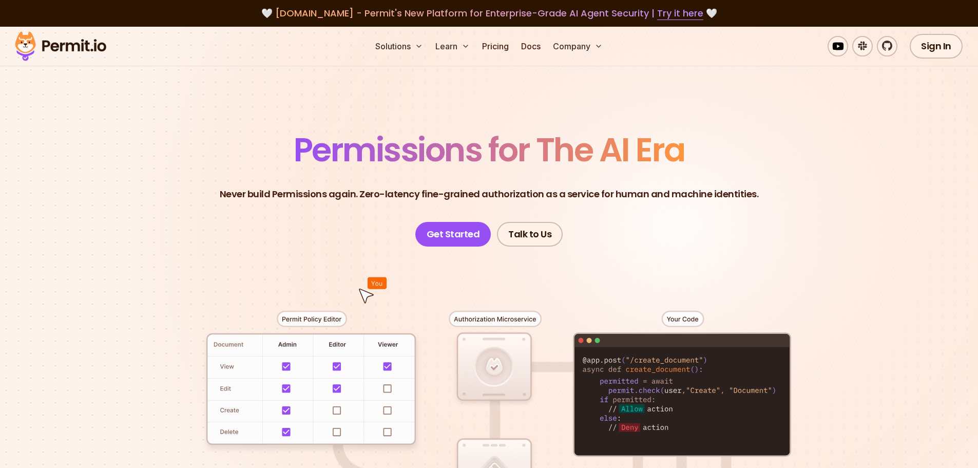 The image size is (978, 468). What do you see at coordinates (489, 149) in the screenshot?
I see `span: Permissions for The AI Era` at bounding box center [489, 149].